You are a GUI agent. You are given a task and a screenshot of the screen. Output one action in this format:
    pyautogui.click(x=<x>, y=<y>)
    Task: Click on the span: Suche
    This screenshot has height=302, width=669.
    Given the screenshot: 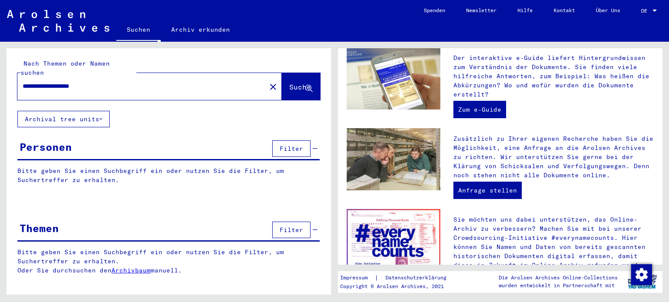 What is the action you would take?
    pyautogui.click(x=300, y=87)
    